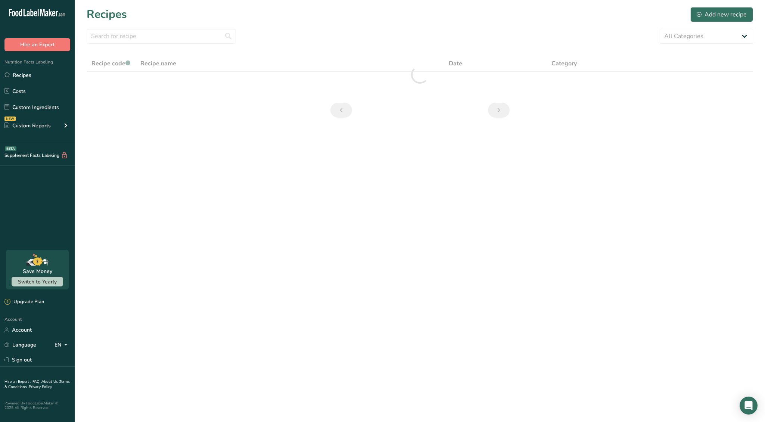 Image resolution: width=765 pixels, height=422 pixels. What do you see at coordinates (499, 110) in the screenshot?
I see `a: Next page` at bounding box center [499, 110].